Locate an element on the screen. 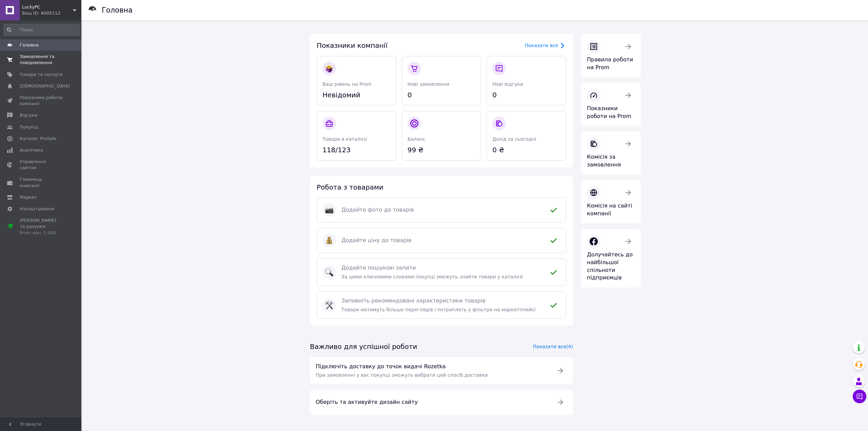 The width and height of the screenshot is (868, 431). div: Ваш ID: 4005112 is located at coordinates (52, 13).